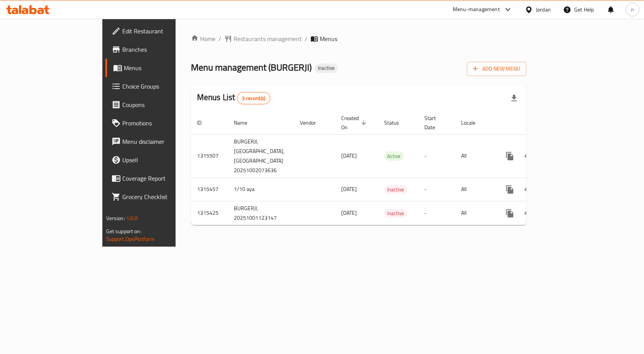 This screenshot has width=644, height=354. What do you see at coordinates (386, 168) in the screenshot?
I see `table: enhanced table` at bounding box center [386, 168].